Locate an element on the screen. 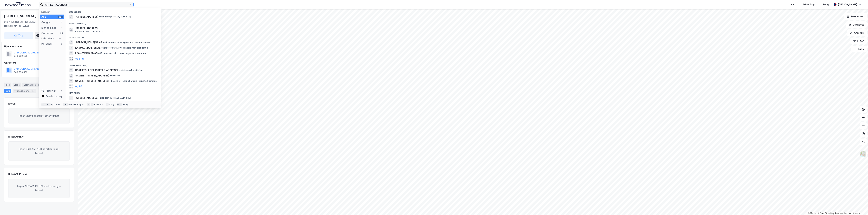  div: Delete history is located at coordinates (54, 96).